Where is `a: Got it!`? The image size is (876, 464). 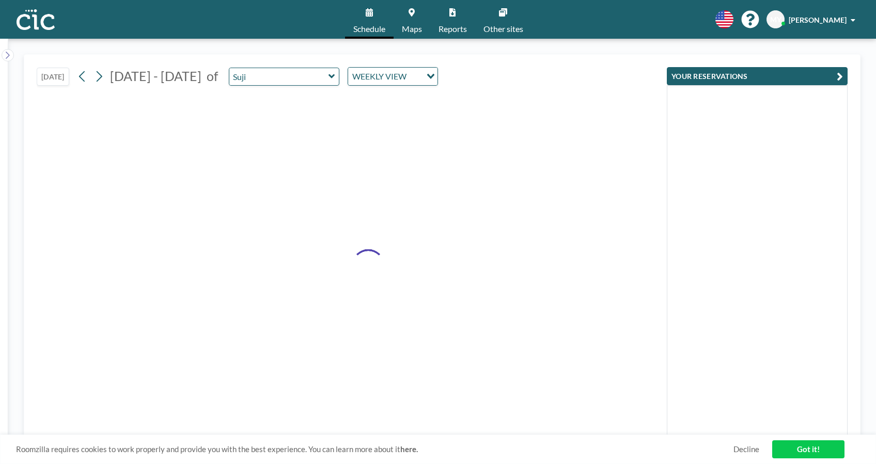 a: Got it! is located at coordinates (808, 449).